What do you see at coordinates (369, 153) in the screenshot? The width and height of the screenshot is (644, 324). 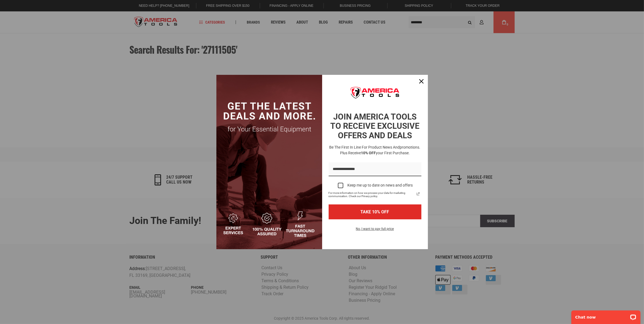 I see `strong: 10% OFF` at bounding box center [369, 153].